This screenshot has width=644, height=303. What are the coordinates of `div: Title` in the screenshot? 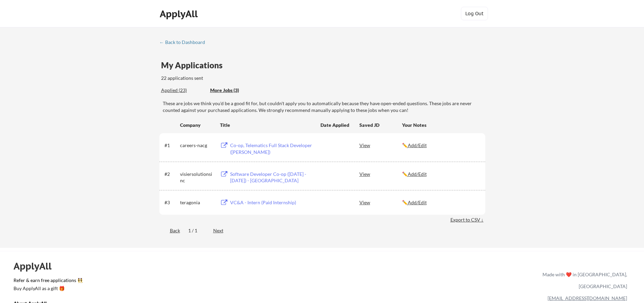 It's located at (267, 125).